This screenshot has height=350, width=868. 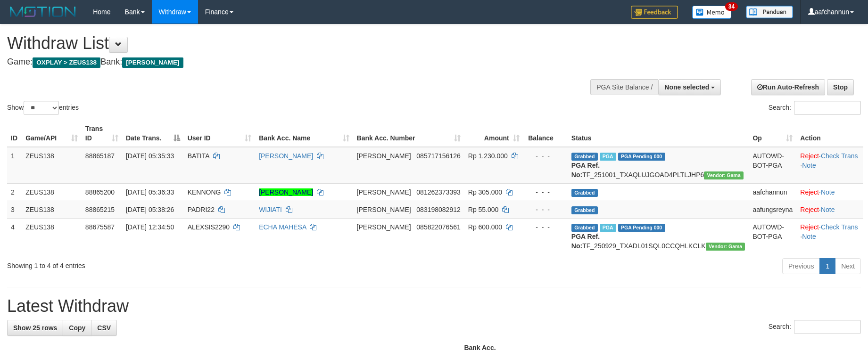 I want to click on a: Check Trans, so click(x=840, y=155).